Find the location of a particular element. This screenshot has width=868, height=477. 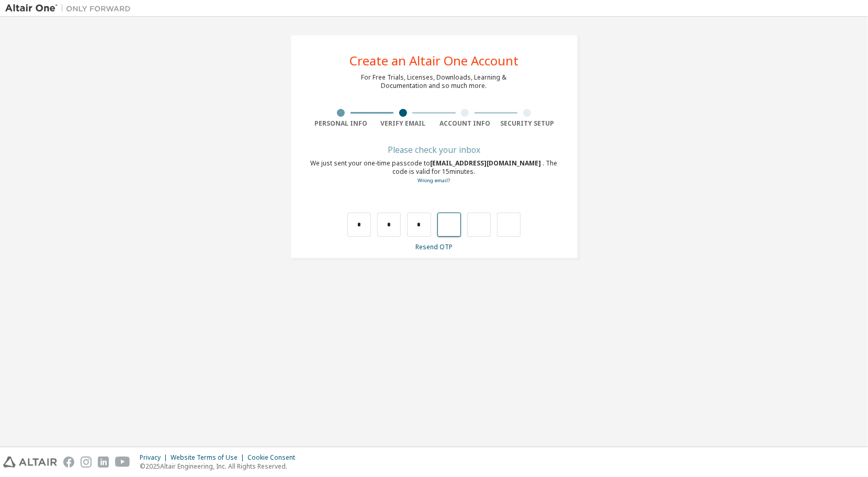

img: youtube.svg is located at coordinates (123, 462).